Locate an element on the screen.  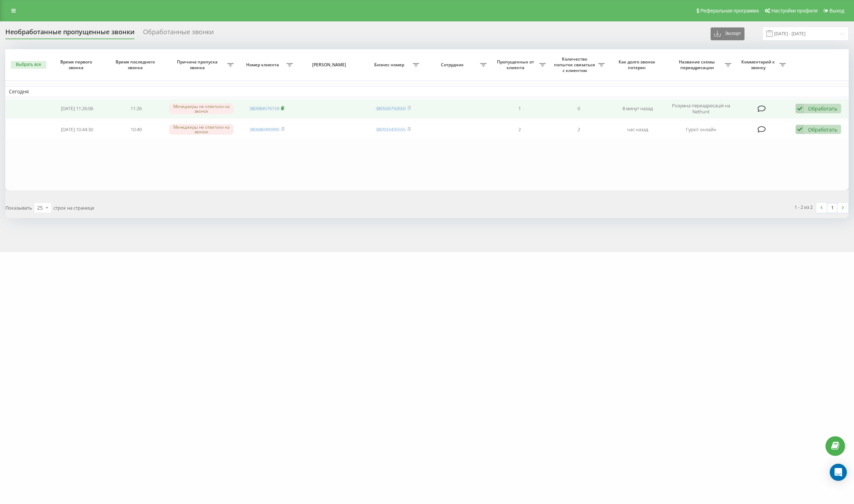
div: Необработанные пропущенные звонки is located at coordinates (70, 34).